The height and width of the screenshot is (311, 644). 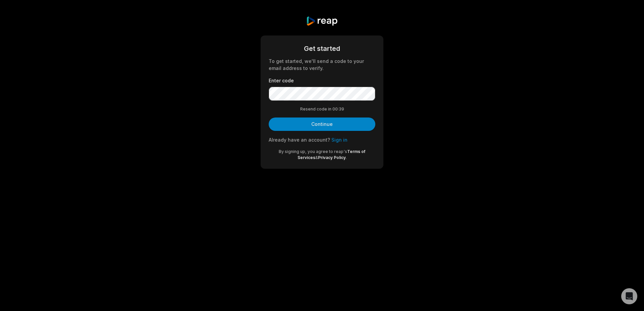 What do you see at coordinates (322, 80) in the screenshot?
I see `label: Enter code` at bounding box center [322, 80].